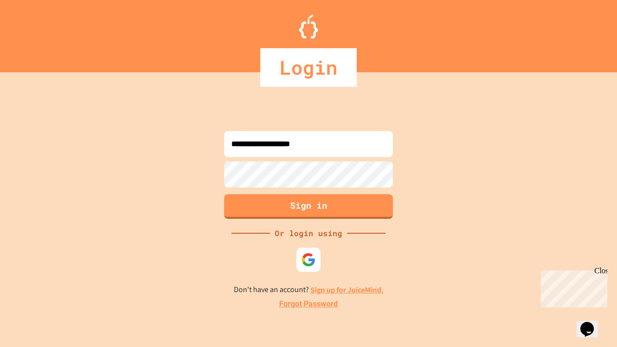 The image size is (617, 347). Describe the element at coordinates (347, 290) in the screenshot. I see `a: Sign up for JuiceMind.` at that location.